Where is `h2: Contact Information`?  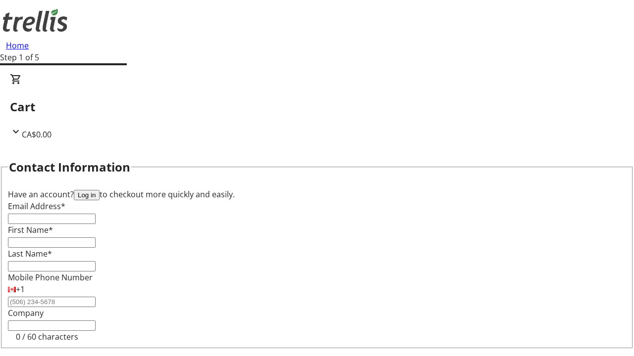
h2: Contact Information is located at coordinates (69, 167).